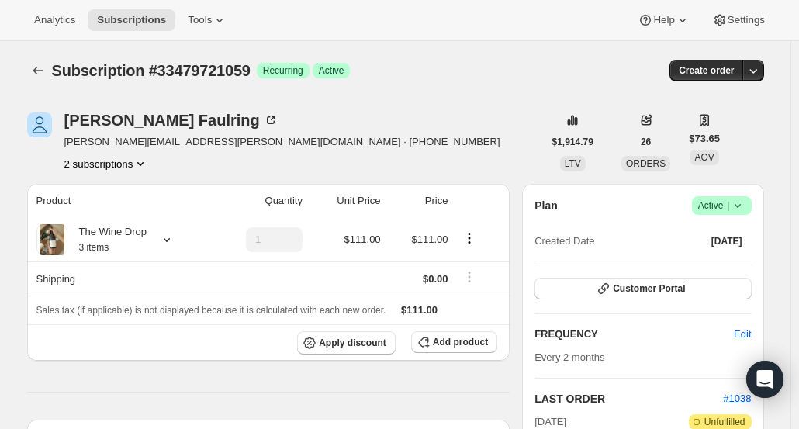 Image resolution: width=799 pixels, height=429 pixels. What do you see at coordinates (737, 398) in the screenshot?
I see `span: #1038` at bounding box center [737, 398].